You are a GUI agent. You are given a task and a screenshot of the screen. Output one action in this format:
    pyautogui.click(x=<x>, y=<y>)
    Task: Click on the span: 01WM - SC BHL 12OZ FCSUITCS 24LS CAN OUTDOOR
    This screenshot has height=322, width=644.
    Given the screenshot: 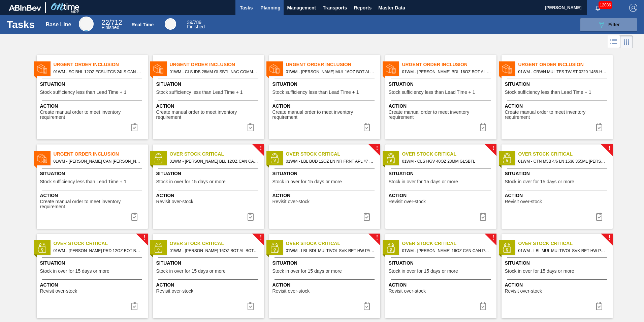 What is the action you would take?
    pyautogui.click(x=98, y=72)
    